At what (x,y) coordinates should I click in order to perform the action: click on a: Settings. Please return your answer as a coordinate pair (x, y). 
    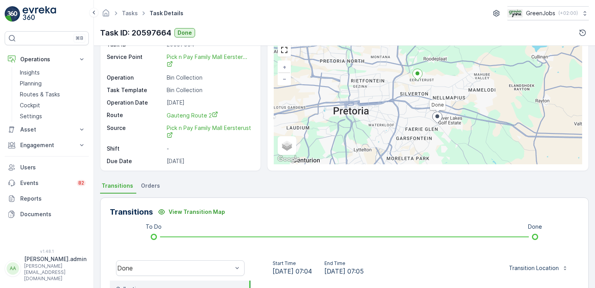
    Looking at the image, I should click on (53, 116).